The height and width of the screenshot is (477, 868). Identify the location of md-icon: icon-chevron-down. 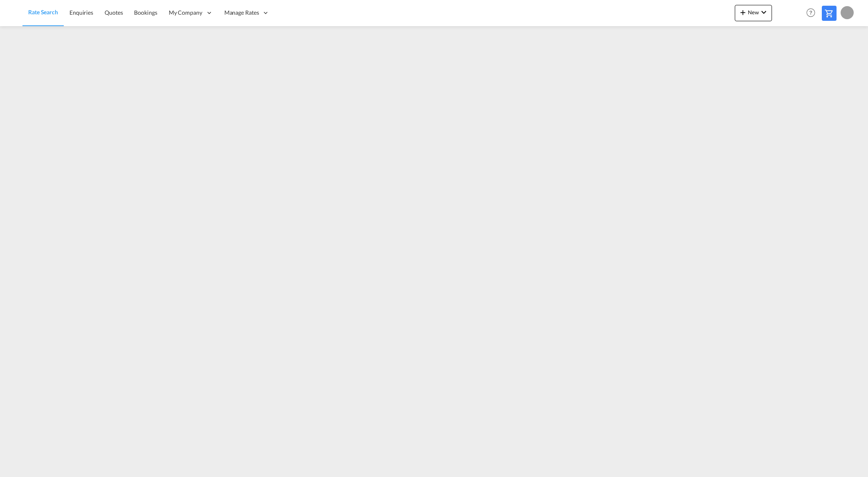
(763, 12).